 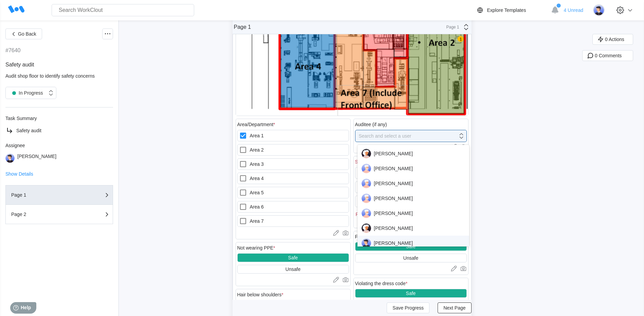 What do you see at coordinates (360, 162) in the screenshot?
I see `div: Shift` at bounding box center [360, 162].